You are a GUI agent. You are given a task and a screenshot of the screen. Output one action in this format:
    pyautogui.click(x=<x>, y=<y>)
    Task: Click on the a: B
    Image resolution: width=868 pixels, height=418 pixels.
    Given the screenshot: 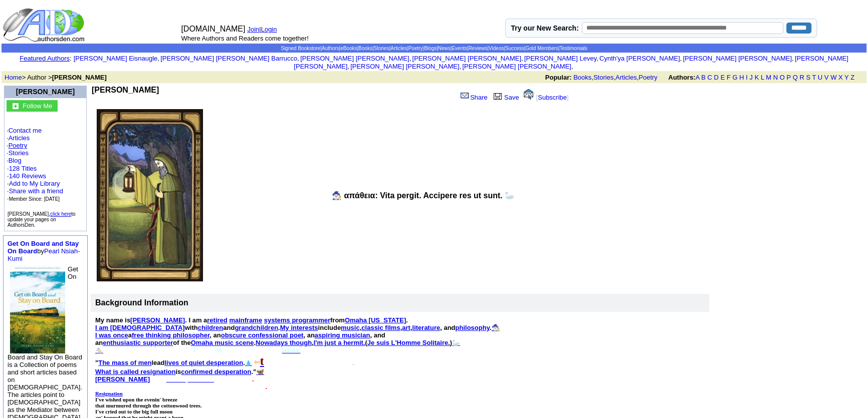 What is the action you would take?
    pyautogui.click(x=703, y=77)
    